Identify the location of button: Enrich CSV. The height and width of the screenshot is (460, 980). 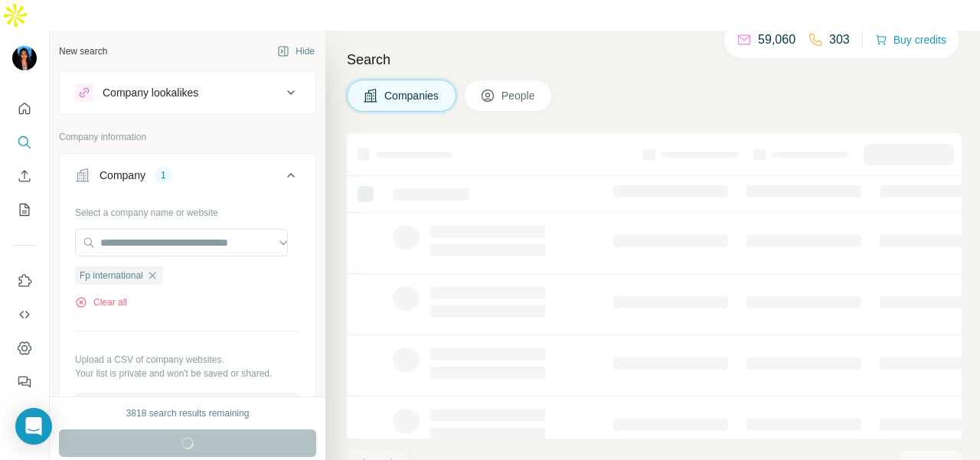
(24, 176).